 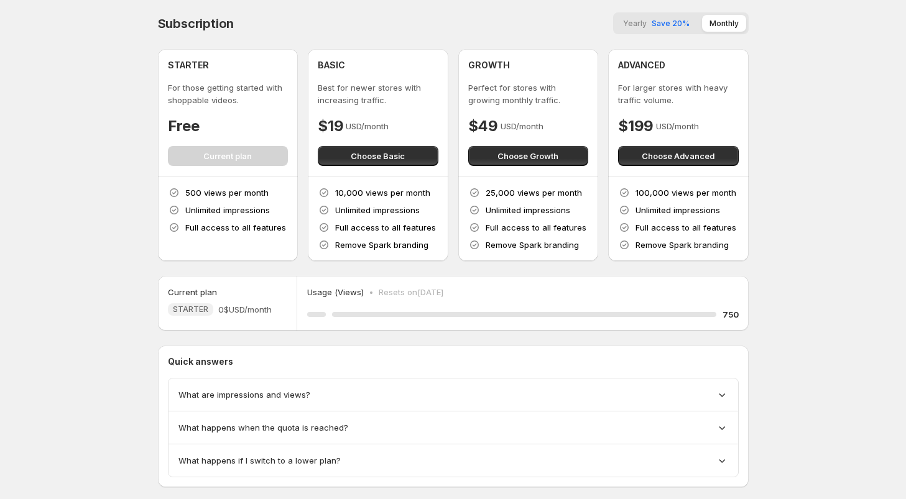 What do you see at coordinates (330, 126) in the screenshot?
I see `h4: $19` at bounding box center [330, 126].